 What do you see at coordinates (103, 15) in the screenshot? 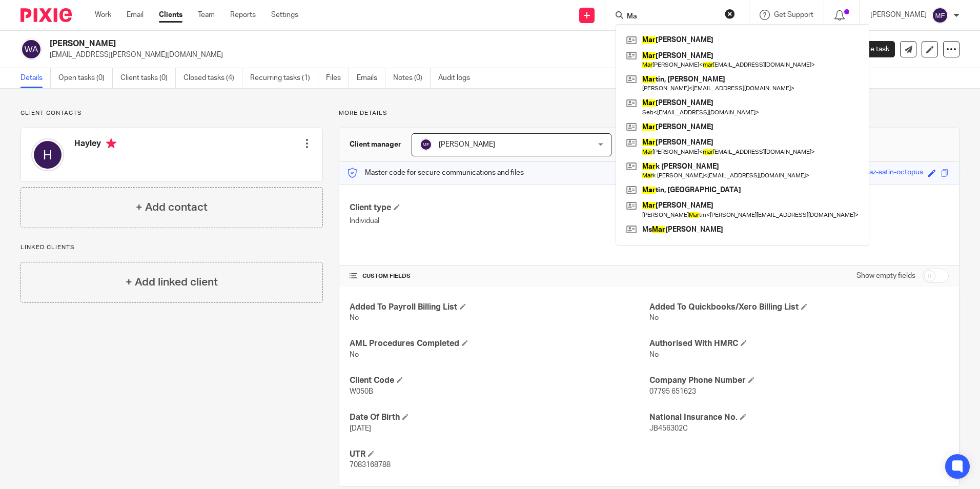
I see `a: Work` at bounding box center [103, 15].